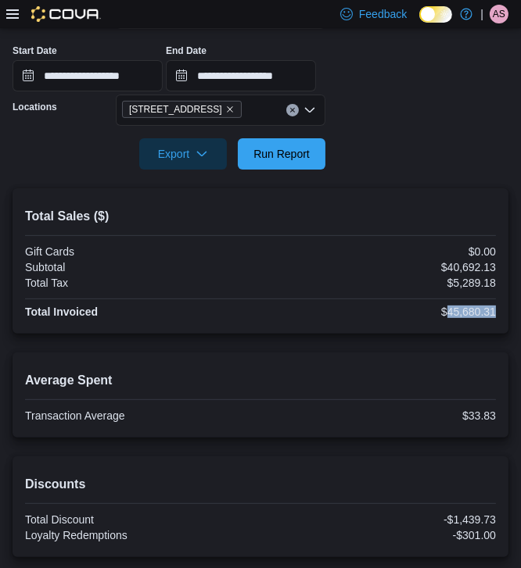 Image resolution: width=521 pixels, height=568 pixels. What do you see at coordinates (141, 416) in the screenshot?
I see `div: Transaction Average` at bounding box center [141, 416].